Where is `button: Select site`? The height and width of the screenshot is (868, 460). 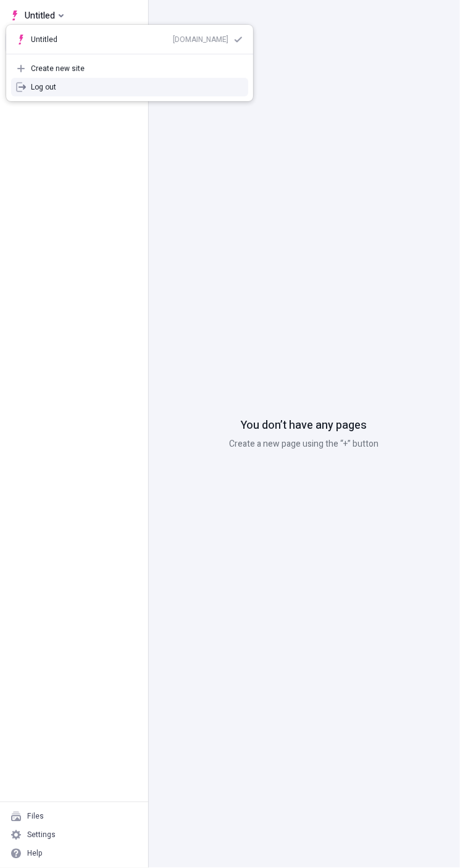
button: Select site is located at coordinates (36, 16).